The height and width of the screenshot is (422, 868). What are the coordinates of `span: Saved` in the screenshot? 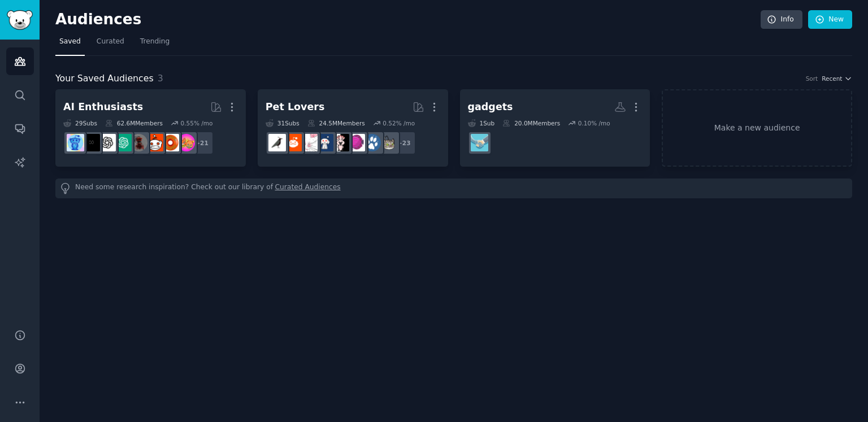 It's located at (70, 41).